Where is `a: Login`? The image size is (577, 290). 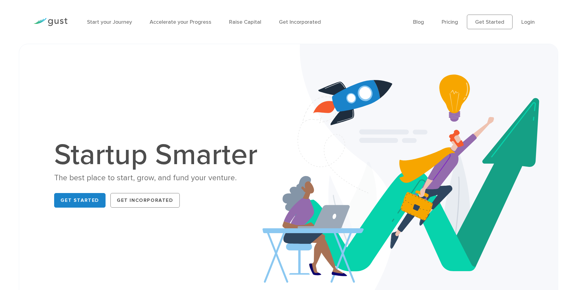
a: Login is located at coordinates (528, 22).